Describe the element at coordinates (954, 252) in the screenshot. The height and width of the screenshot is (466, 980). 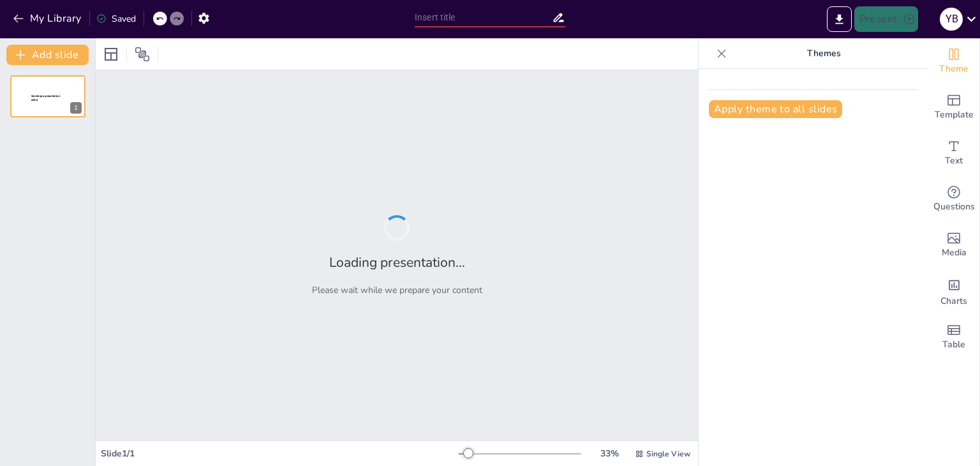
I see `span: Media` at that location.